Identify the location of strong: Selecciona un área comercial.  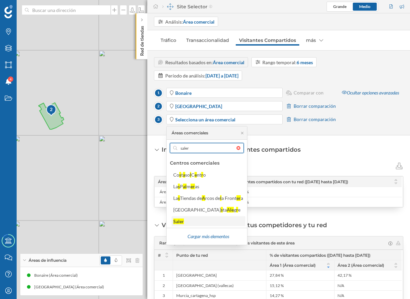
(205, 119).